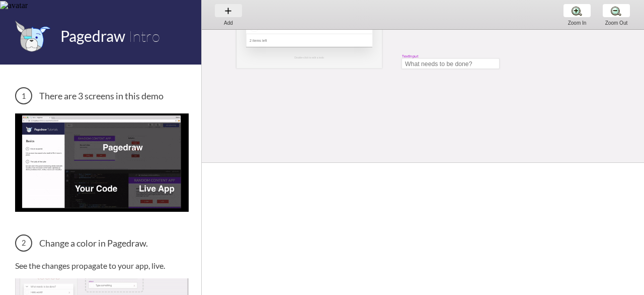  Describe the element at coordinates (143, 36) in the screenshot. I see `span: Intro` at that location.